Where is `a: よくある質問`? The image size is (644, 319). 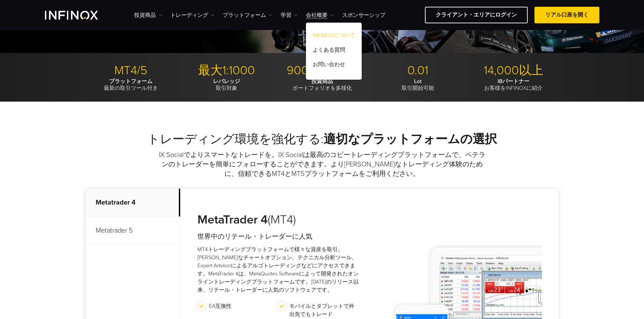 a: よくある質問 is located at coordinates (334, 51).